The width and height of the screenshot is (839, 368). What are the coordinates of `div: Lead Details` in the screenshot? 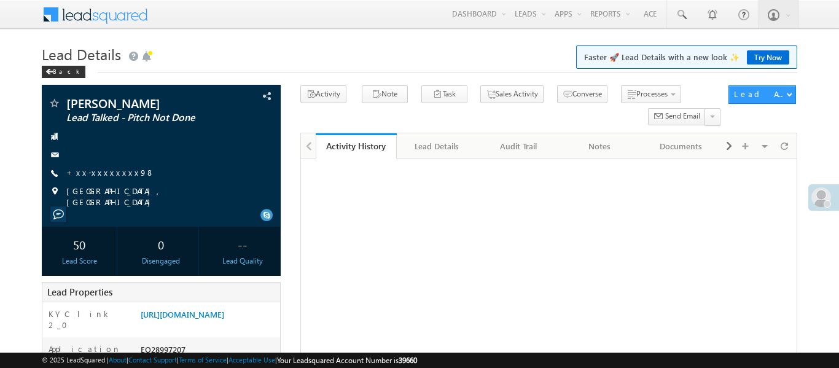 It's located at (437, 146).